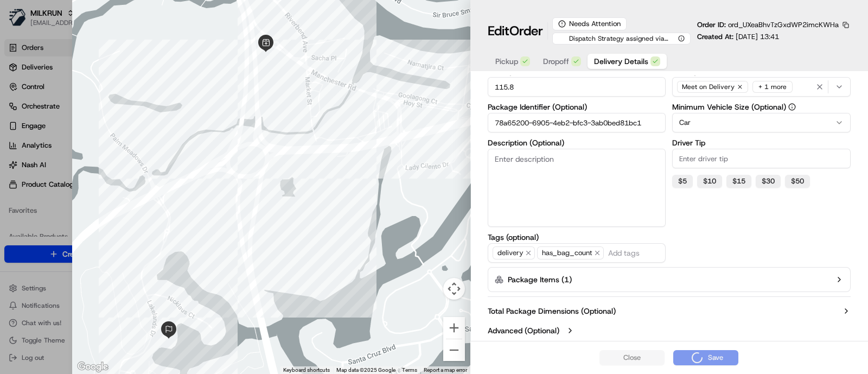  I want to click on span: Pickup, so click(507, 61).